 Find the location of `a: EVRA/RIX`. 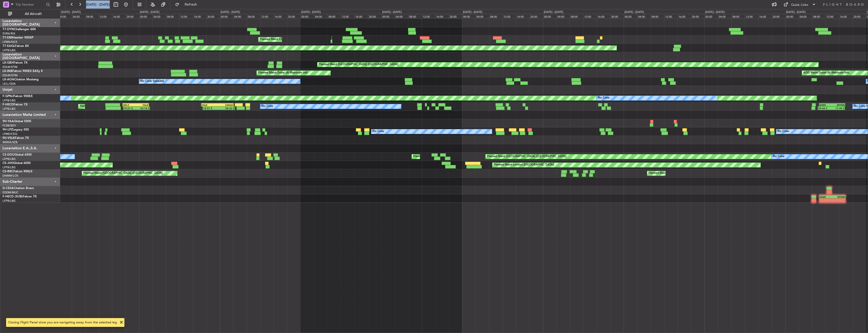

a: EVRA/RIX is located at coordinates (9, 34).